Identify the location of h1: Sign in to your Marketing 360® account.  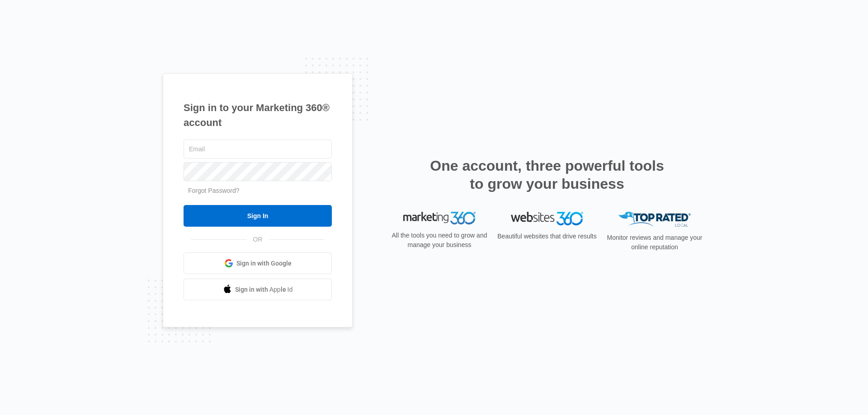
(258, 115).